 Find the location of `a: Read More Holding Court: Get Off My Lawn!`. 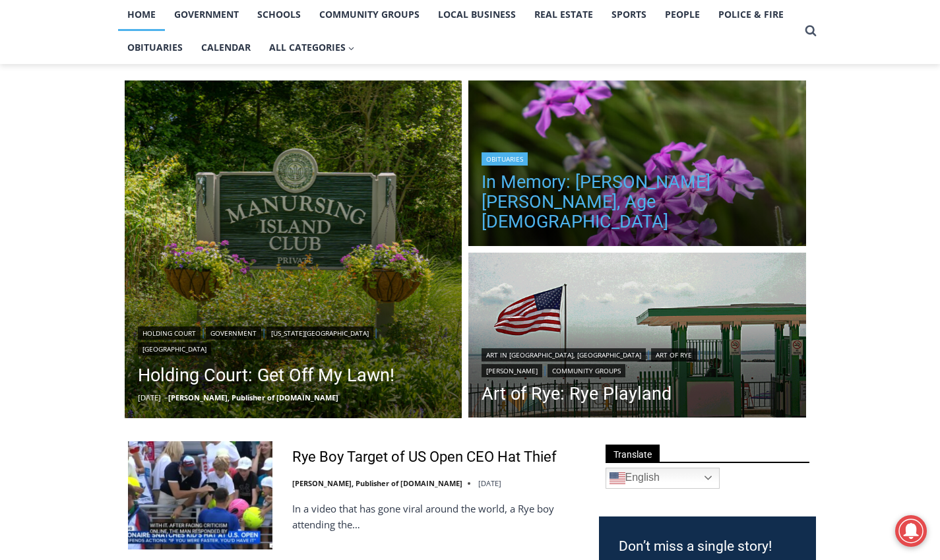

a: Read More Holding Court: Get Off My Lawn! is located at coordinates (293, 249).